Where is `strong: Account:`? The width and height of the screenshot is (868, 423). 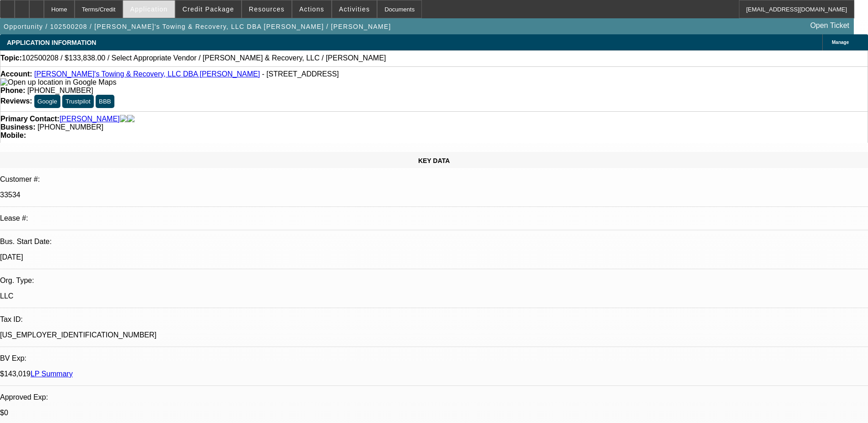
strong: Account: is located at coordinates (16, 74).